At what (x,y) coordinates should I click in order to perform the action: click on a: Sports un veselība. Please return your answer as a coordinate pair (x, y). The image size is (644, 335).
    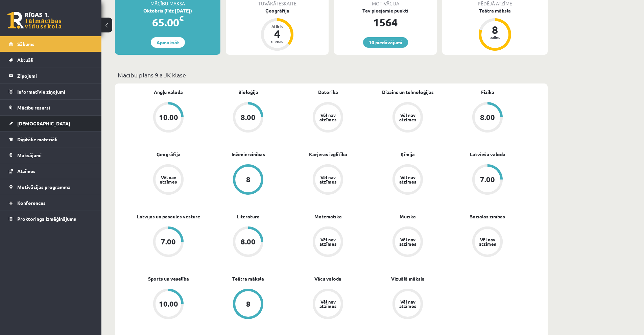
    Looking at the image, I should click on (168, 279).